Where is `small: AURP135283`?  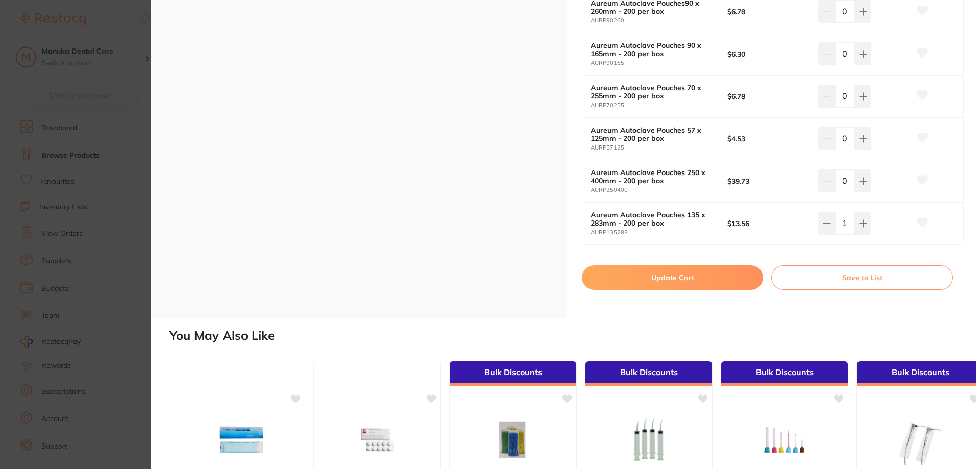 small: AURP135283 is located at coordinates (659, 232).